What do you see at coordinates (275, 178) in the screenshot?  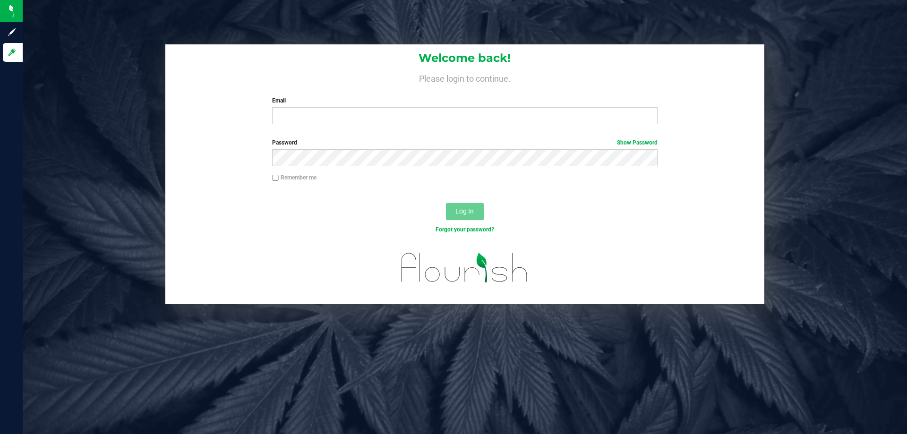 I see `input: Remember me` at bounding box center [275, 178].